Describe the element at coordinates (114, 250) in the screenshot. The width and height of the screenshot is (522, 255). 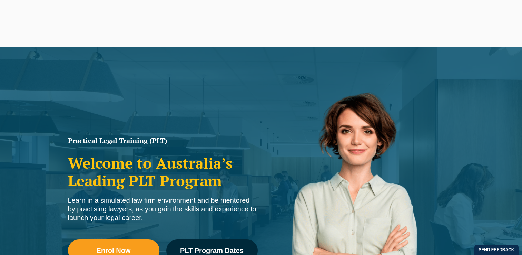
I see `span: Enrol Now` at that location.